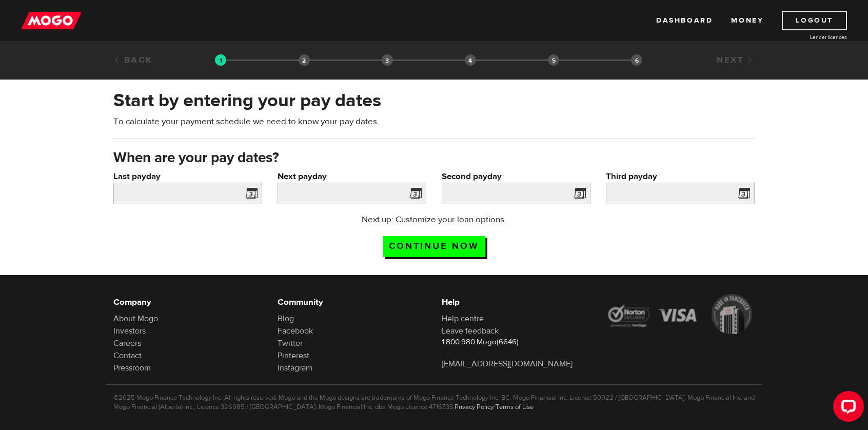 The height and width of the screenshot is (430, 868). I want to click on a: Logout, so click(814, 20).